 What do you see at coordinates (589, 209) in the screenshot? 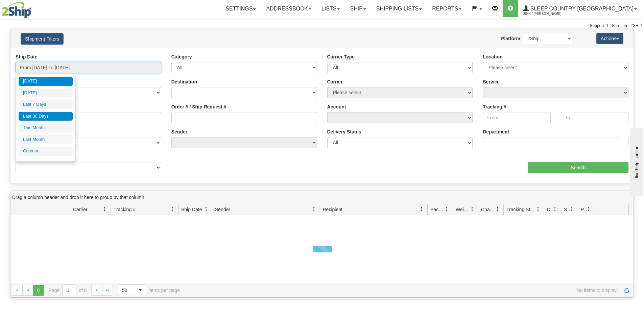
I see `a: Pickup Status filter column settings` at bounding box center [589, 209].